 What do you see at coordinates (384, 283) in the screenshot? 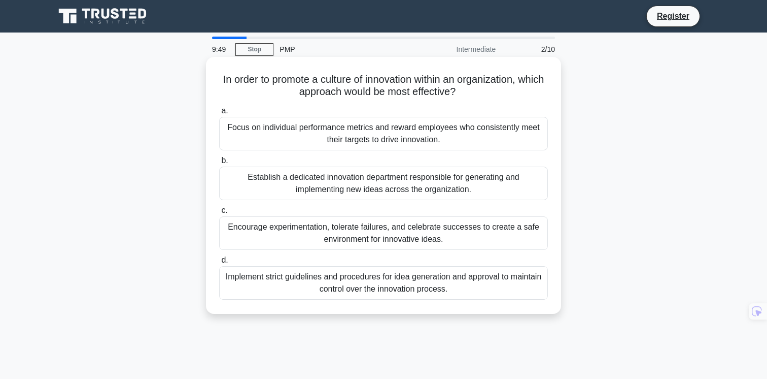
I see `div: Implement strict guidelines and procedures for idea generation and approval to maintain control o...` at bounding box center [384, 283].